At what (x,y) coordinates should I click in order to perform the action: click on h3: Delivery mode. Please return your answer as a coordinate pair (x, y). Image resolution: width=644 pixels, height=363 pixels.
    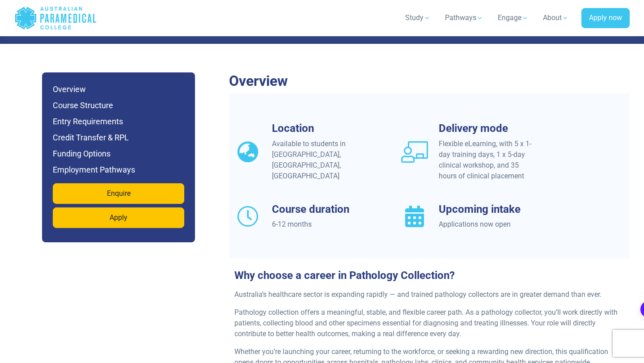
    Looking at the image, I should click on (487, 128).